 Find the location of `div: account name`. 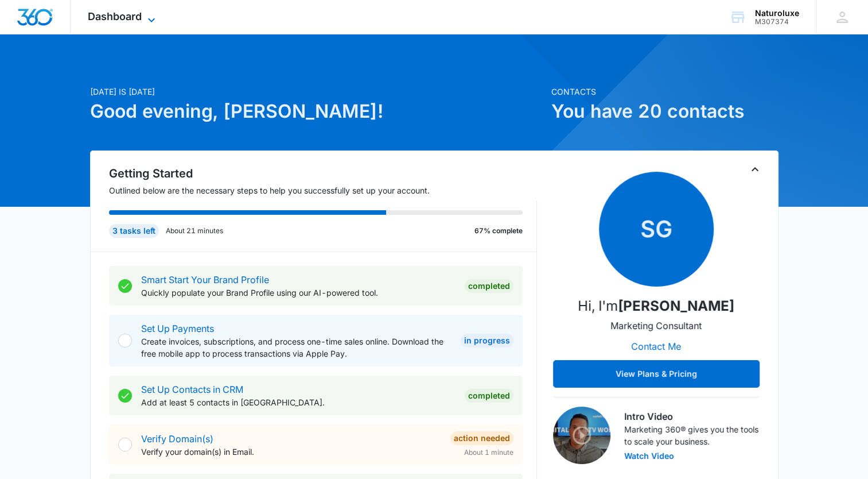

div: account name is located at coordinates (777, 13).